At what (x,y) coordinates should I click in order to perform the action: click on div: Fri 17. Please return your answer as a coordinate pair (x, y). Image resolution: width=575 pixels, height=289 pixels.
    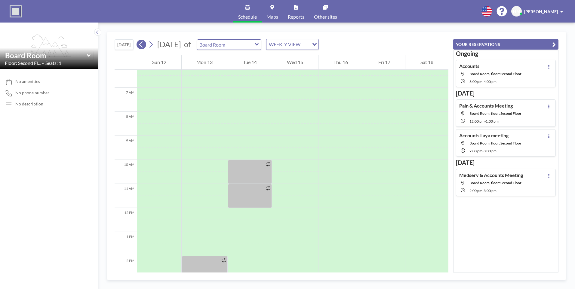
    Looking at the image, I should click on (384, 62).